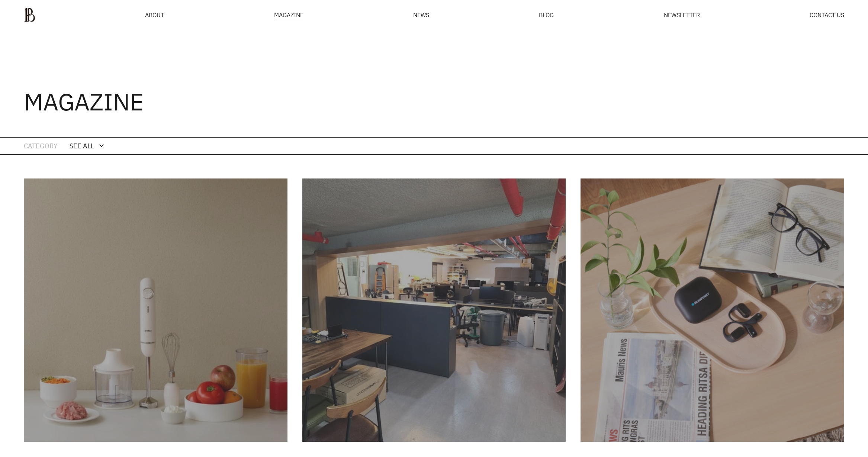 This screenshot has height=457, width=868. What do you see at coordinates (682, 15) in the screenshot?
I see `a: NEWSLETTER` at bounding box center [682, 15].